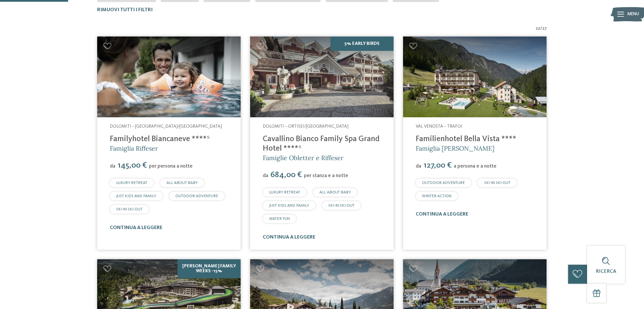  I want to click on span: WINTER ACTION, so click(437, 196).